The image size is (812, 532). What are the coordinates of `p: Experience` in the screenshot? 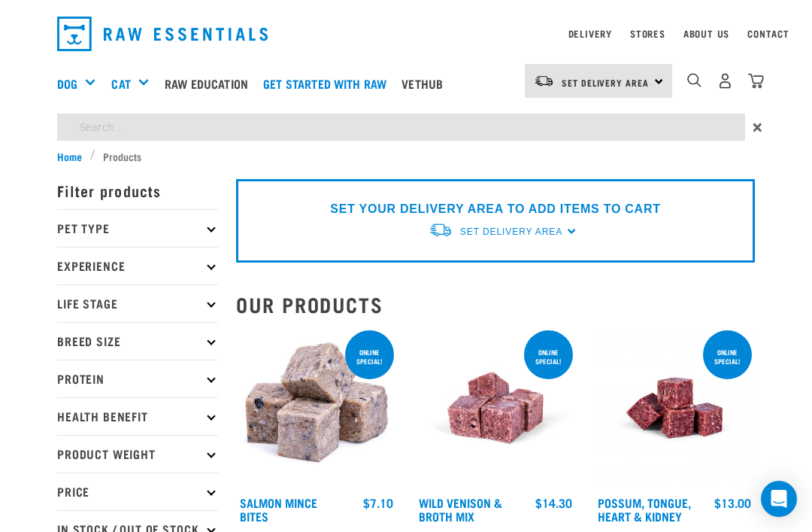 It's located at (137, 265).